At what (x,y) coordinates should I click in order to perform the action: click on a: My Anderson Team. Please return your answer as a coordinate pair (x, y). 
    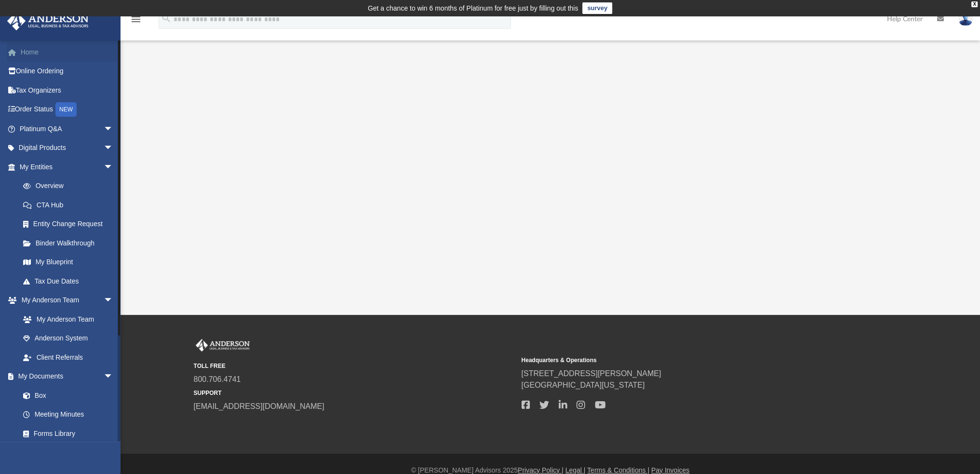
    Looking at the image, I should click on (66, 319).